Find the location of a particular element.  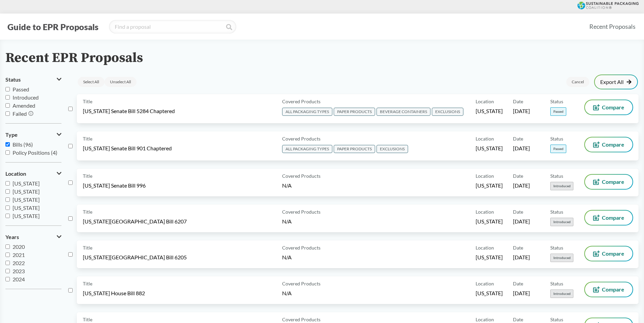

button: Guide to EPR Proposals is located at coordinates (53, 27).